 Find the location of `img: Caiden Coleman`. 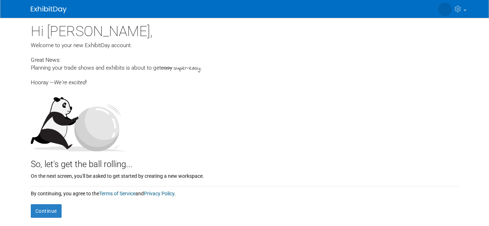

img: Caiden Coleman is located at coordinates (445, 9).